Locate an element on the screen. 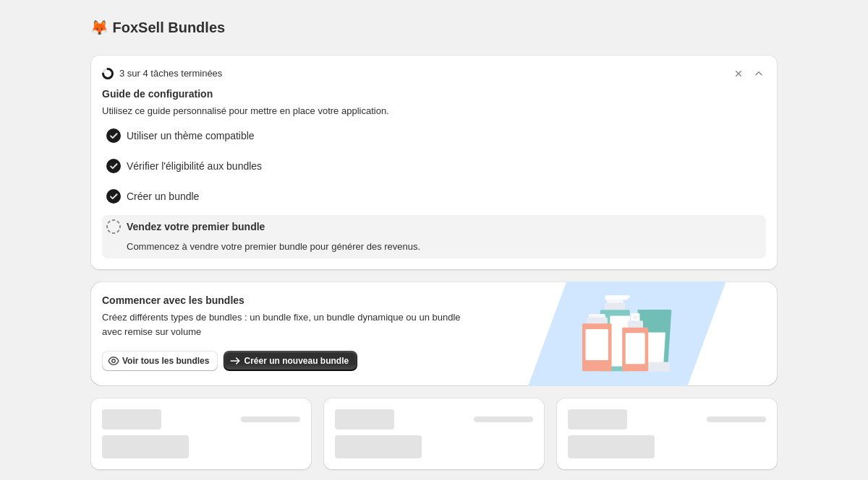 This screenshot has height=480, width=868. span: Créer un bundle is located at coordinates (163, 197).